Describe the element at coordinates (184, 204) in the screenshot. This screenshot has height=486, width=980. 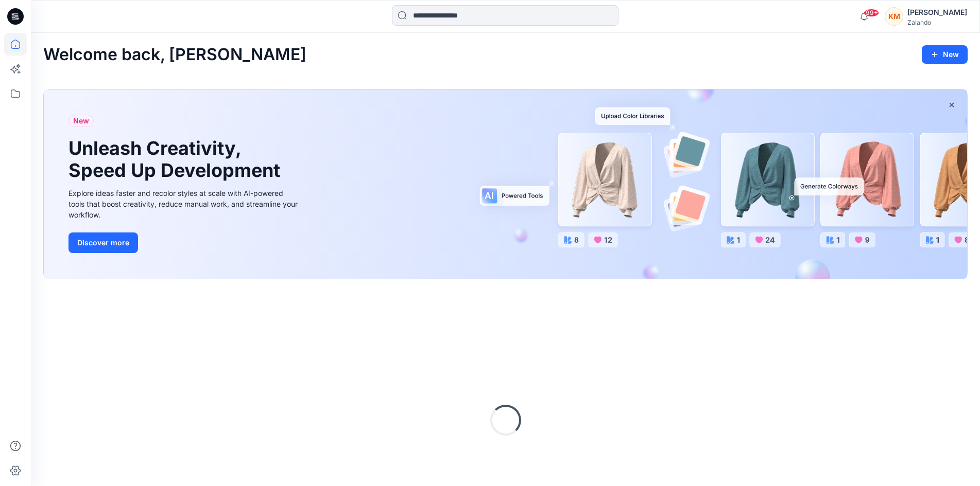
I see `div: Explore ideas faster and recolor styles at scale with AI-powered tools that boost creativity, red...` at that location.